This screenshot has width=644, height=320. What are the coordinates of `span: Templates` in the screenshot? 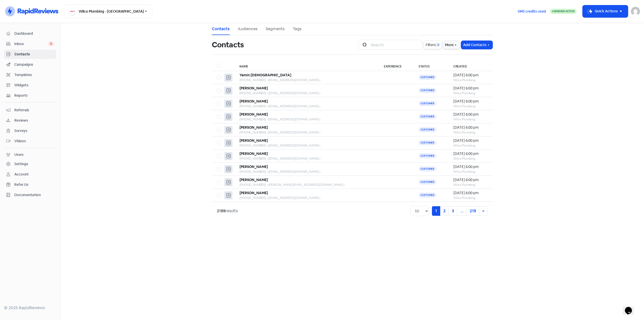 It's located at (34, 75).